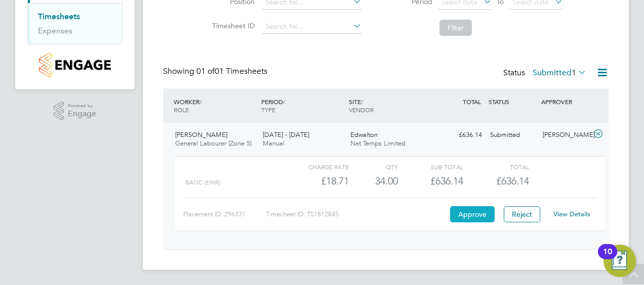 Image resolution: width=644 pixels, height=285 pixels. I want to click on span: TOTAL, so click(472, 102).